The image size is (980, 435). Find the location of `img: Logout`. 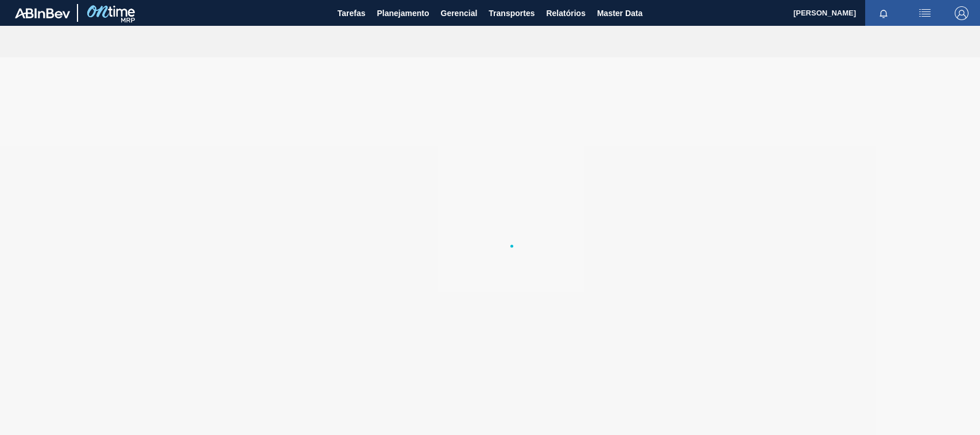

img: Logout is located at coordinates (962, 13).